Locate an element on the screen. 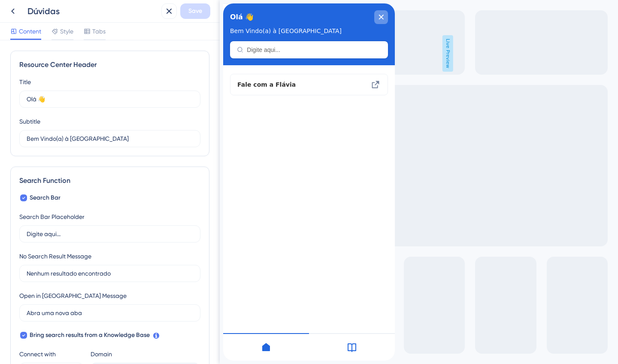 Image resolution: width=618 pixels, height=364 pixels. input: Description is located at coordinates (110, 139).